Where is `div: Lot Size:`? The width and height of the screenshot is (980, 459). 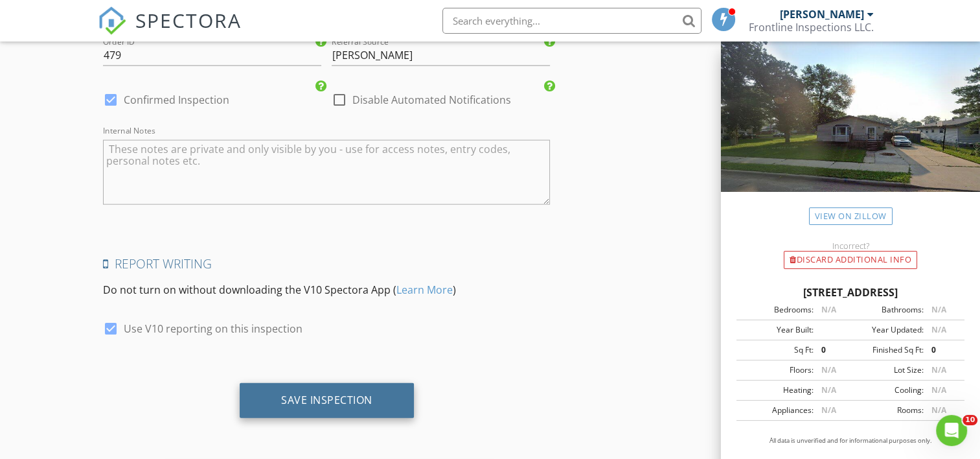 div: Lot Size: is located at coordinates (887, 370).